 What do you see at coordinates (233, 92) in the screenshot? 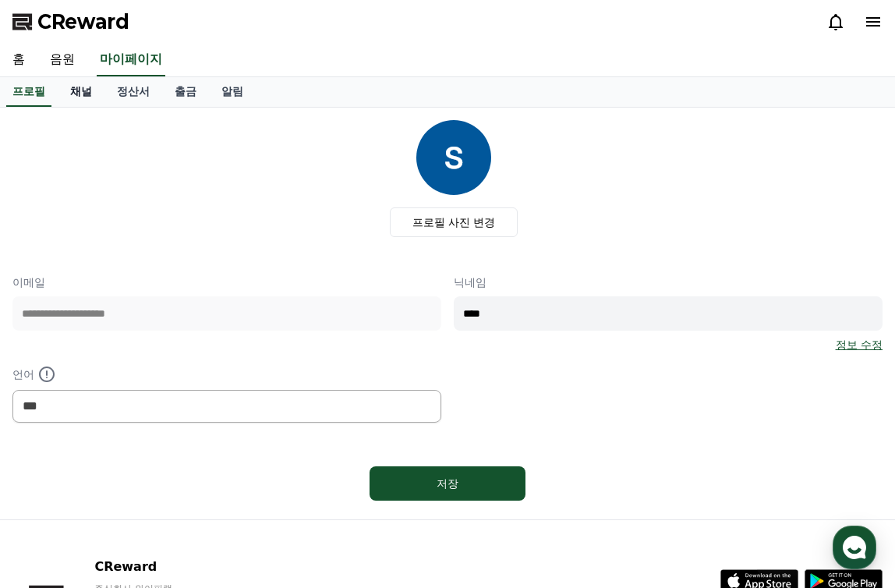
I see `a: 알림` at bounding box center [233, 92].